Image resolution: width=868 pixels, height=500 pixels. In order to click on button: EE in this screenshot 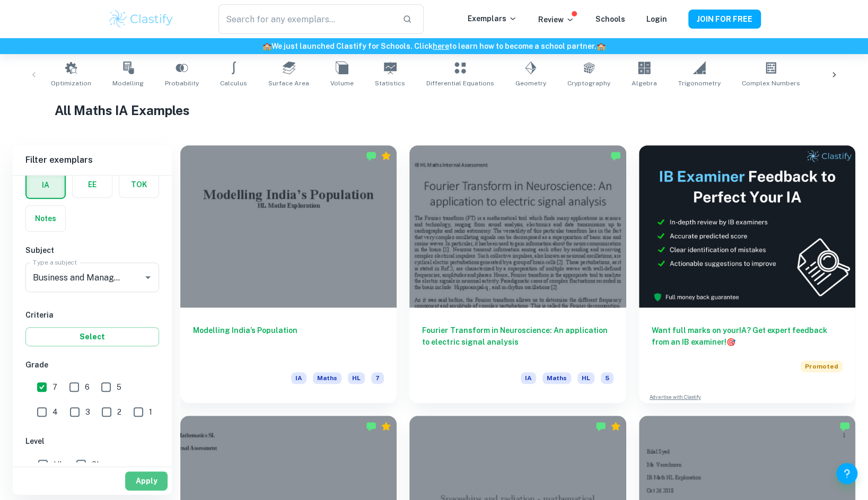, I will do `click(92, 184)`.